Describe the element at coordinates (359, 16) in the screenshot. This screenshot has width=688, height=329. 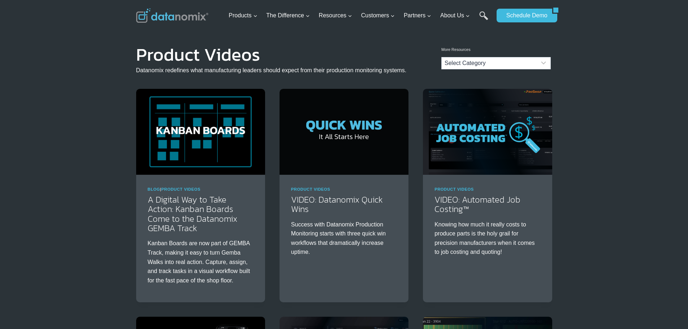
I see `nav: Primary Navigation` at that location.